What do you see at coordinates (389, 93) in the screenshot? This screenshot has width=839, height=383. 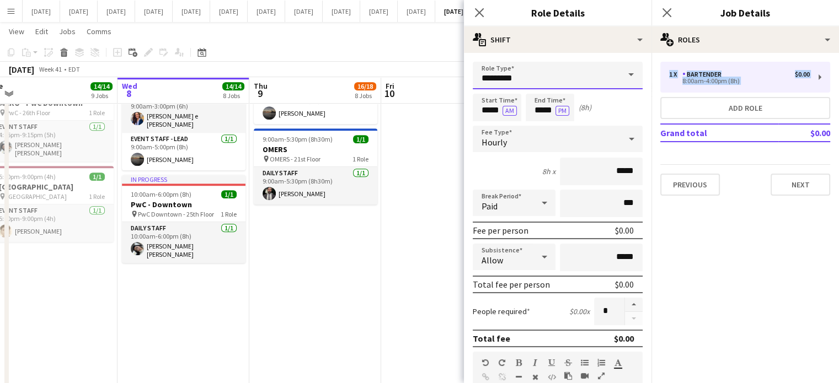 I see `span: 10` at bounding box center [389, 93].